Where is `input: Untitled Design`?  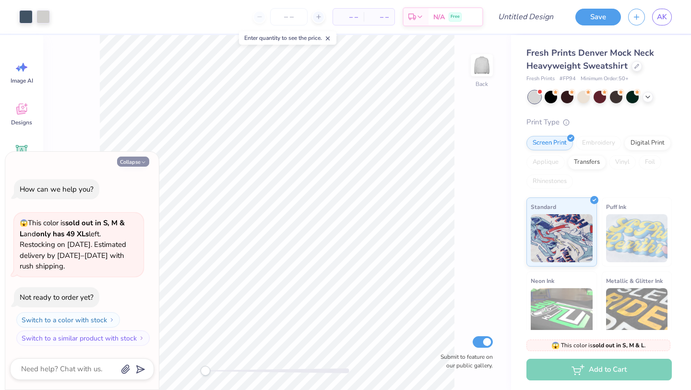
input: Untitled Design is located at coordinates (526, 17).